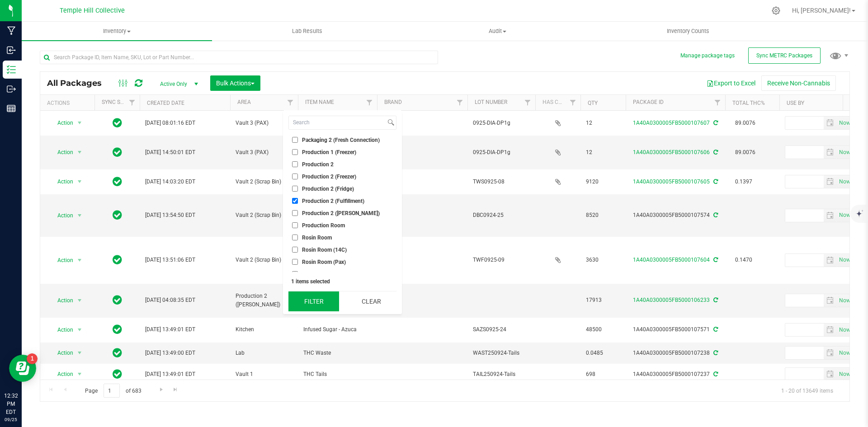  I want to click on span: Page of 683, so click(113, 390).